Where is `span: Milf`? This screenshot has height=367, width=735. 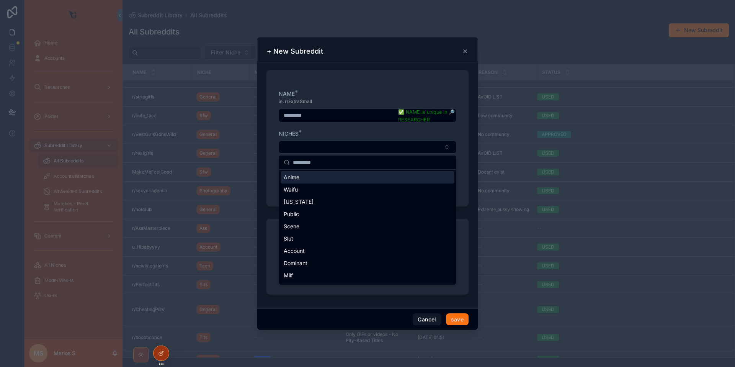 span: Milf is located at coordinates (288, 275).